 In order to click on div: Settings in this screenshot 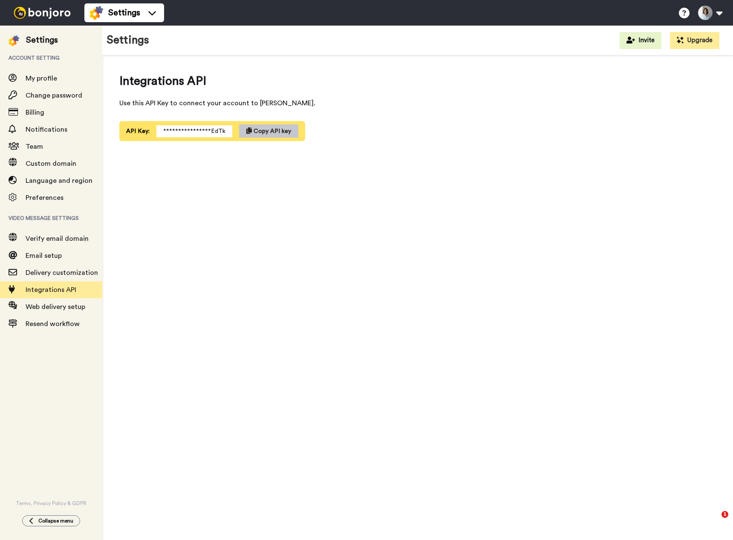, I will do `click(42, 40)`.